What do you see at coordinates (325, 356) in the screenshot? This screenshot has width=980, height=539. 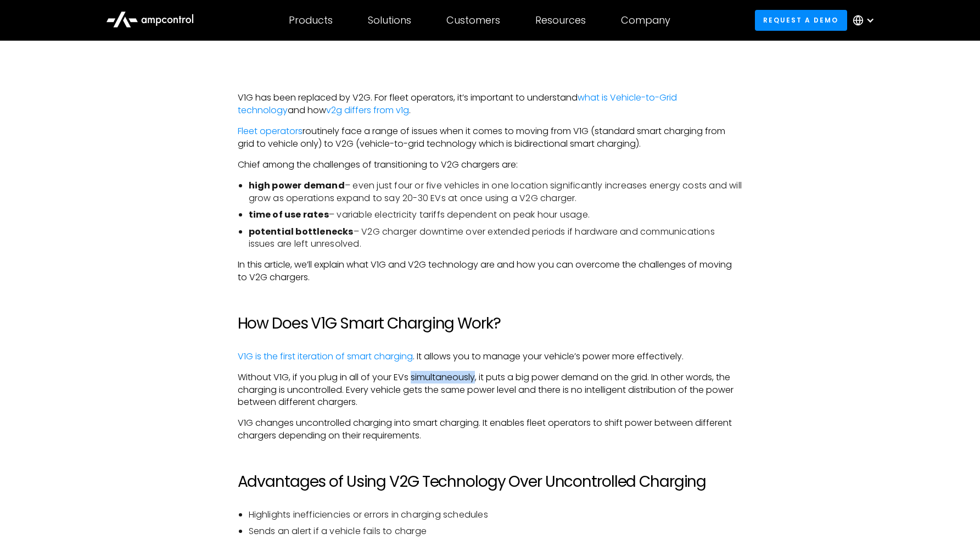 I see `a: V1G is the first iteration of smart charging` at bounding box center [325, 356].